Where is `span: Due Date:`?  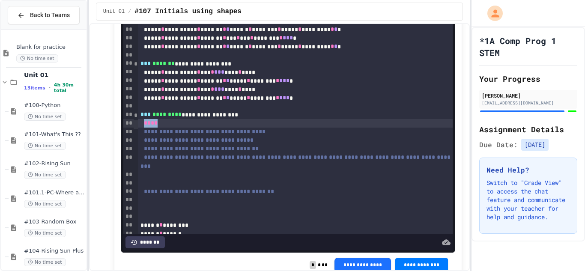
span: Due Date: is located at coordinates (499, 145).